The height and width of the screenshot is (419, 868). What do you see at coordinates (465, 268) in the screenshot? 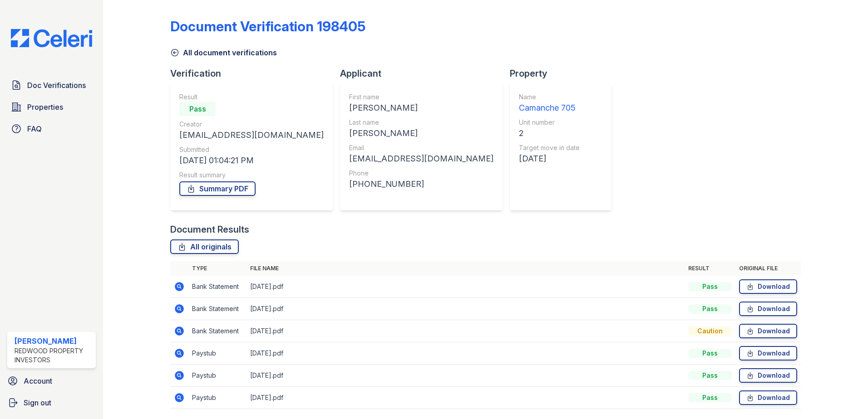
I see `th: File name` at bounding box center [465, 268].